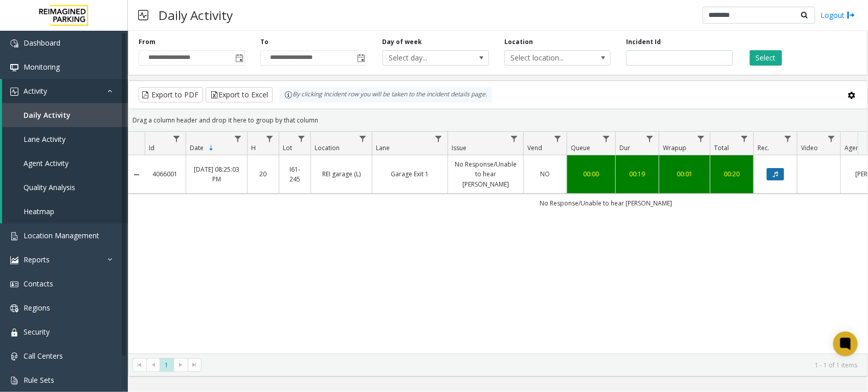 This screenshot has width=868, height=392. Describe the element at coordinates (171, 95) in the screenshot. I see `button: Export to PDF` at that location.